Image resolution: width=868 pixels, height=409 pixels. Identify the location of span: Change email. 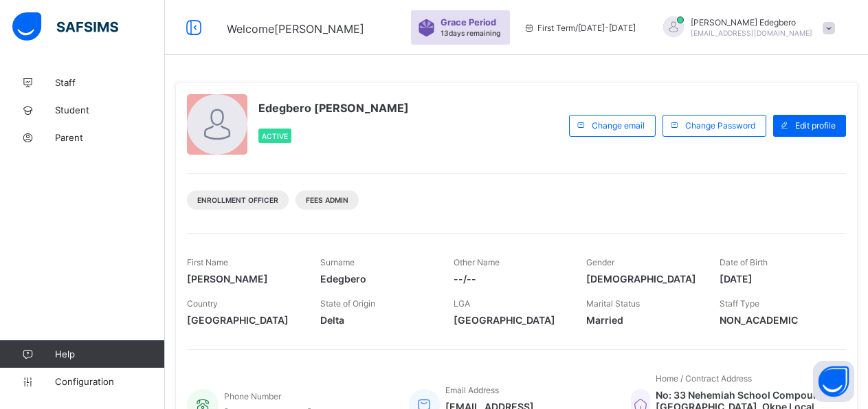
(618, 125).